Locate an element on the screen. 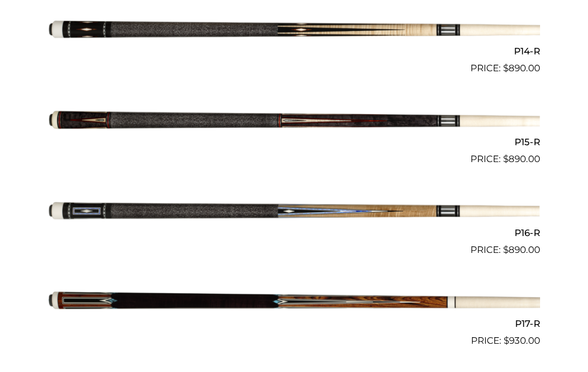 The height and width of the screenshot is (372, 588). a: P15-R $890.00 is located at coordinates (294, 123).